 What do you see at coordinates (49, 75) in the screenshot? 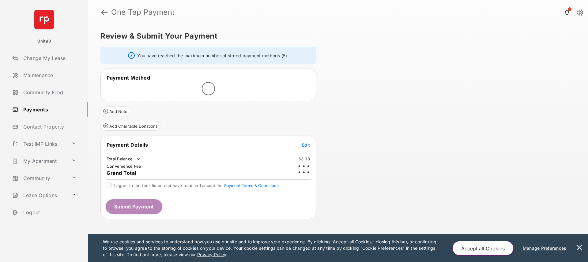
I see `a: Maintenance` at bounding box center [49, 75].